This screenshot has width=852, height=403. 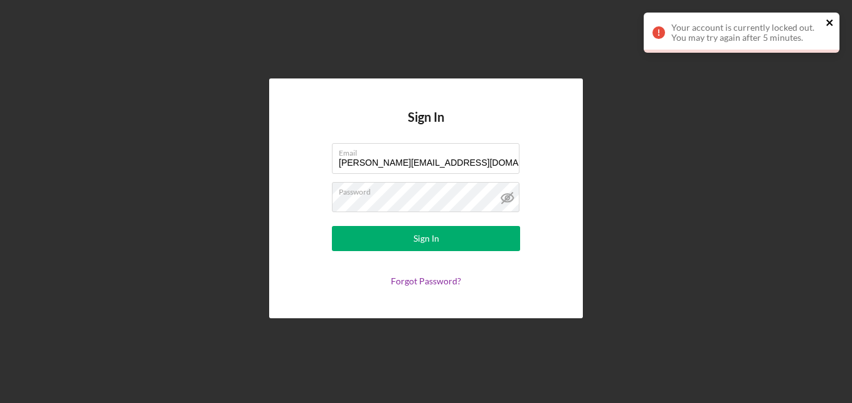 What do you see at coordinates (426, 126) in the screenshot?
I see `h4: Sign In` at bounding box center [426, 126].